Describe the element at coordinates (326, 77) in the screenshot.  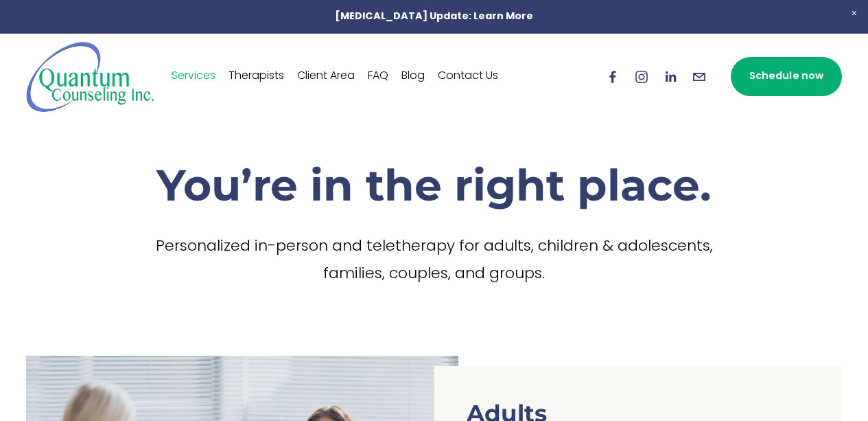
I see `a: Client Area` at that location.